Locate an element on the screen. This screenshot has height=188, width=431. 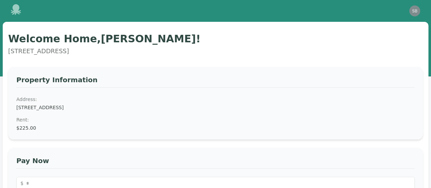
h3: Pay Now is located at coordinates (216, 162).